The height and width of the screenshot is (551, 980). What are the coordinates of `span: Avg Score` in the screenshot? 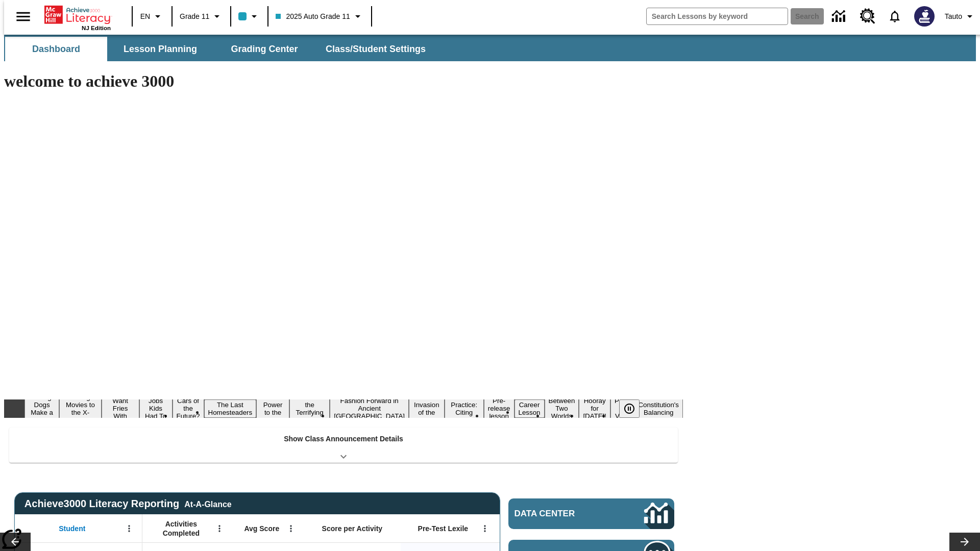 It's located at (261, 528).